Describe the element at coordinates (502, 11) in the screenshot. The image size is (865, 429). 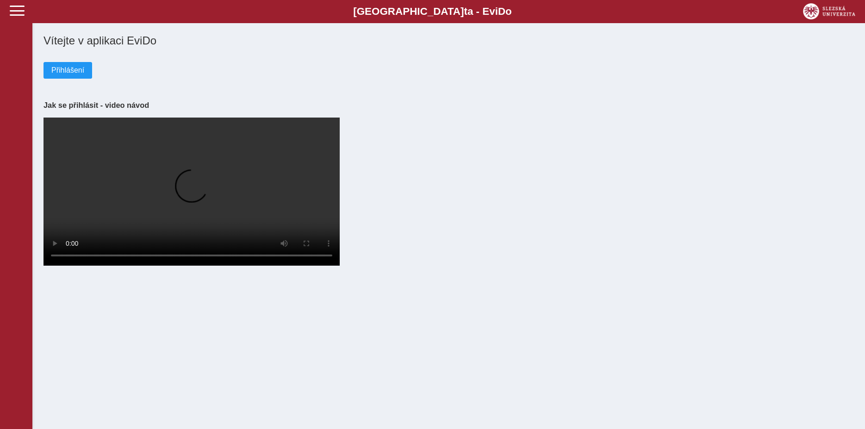
I see `span: D` at that location.